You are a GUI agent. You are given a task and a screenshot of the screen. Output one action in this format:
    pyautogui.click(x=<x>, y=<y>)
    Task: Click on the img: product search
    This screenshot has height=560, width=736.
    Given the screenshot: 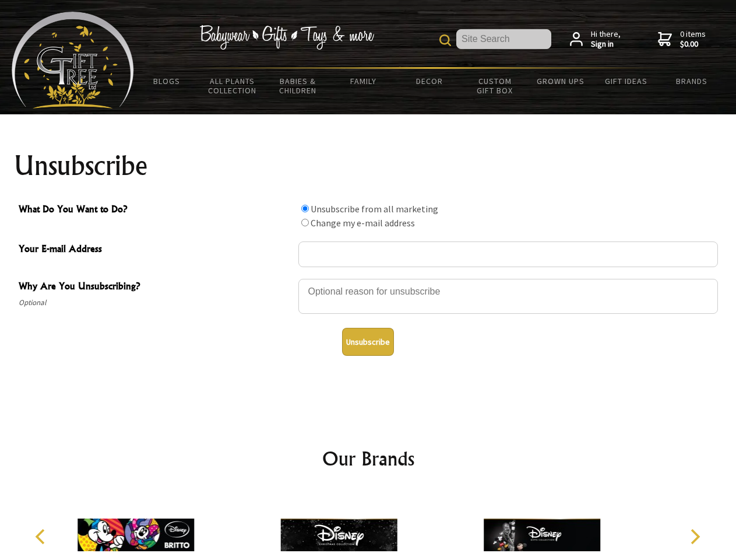 What is the action you would take?
    pyautogui.click(x=445, y=41)
    